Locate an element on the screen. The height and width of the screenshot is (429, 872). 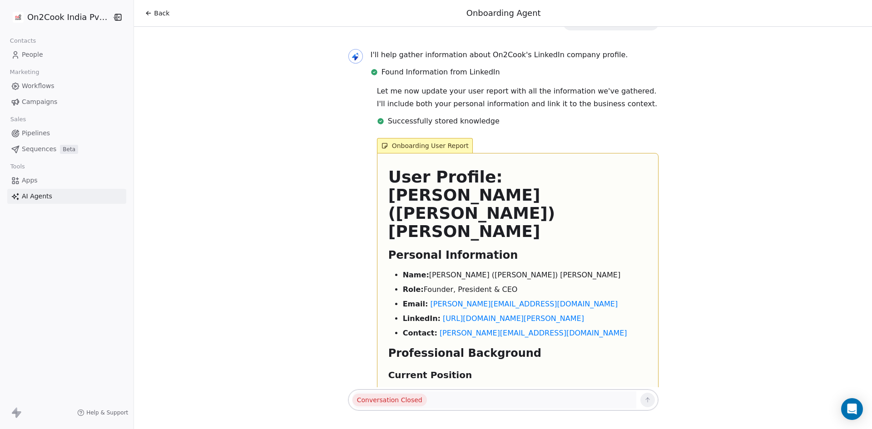
a: People is located at coordinates (67, 55).